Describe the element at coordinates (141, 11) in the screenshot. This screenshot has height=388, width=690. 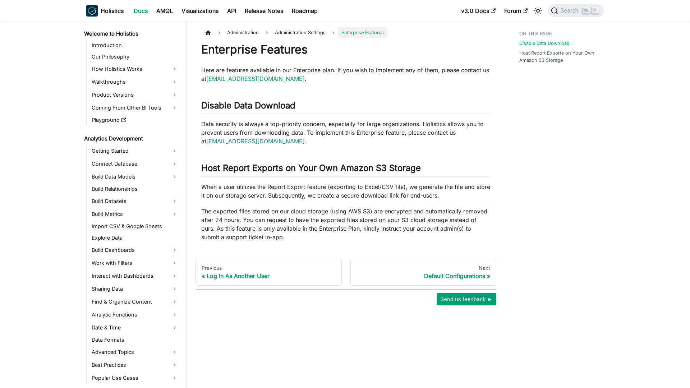
I see `a: Docs` at that location.